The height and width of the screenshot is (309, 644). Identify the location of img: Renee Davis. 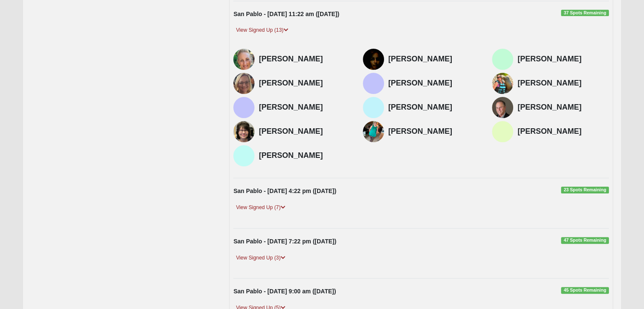
(374, 59).